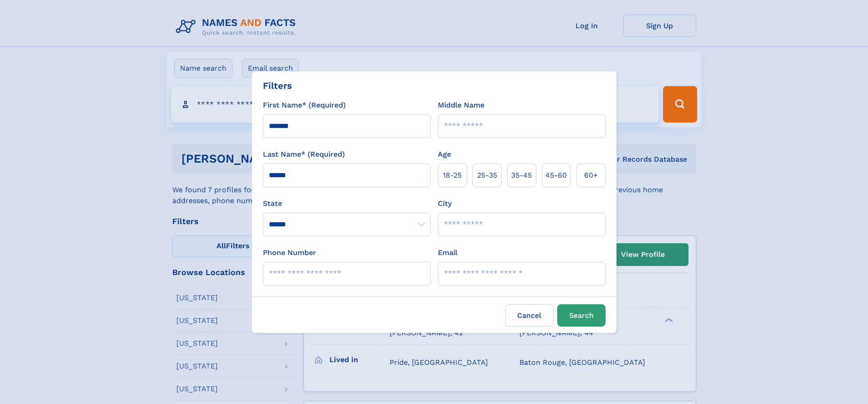 The height and width of the screenshot is (404, 868). Describe the element at coordinates (452, 175) in the screenshot. I see `span: 18‑25` at that location.